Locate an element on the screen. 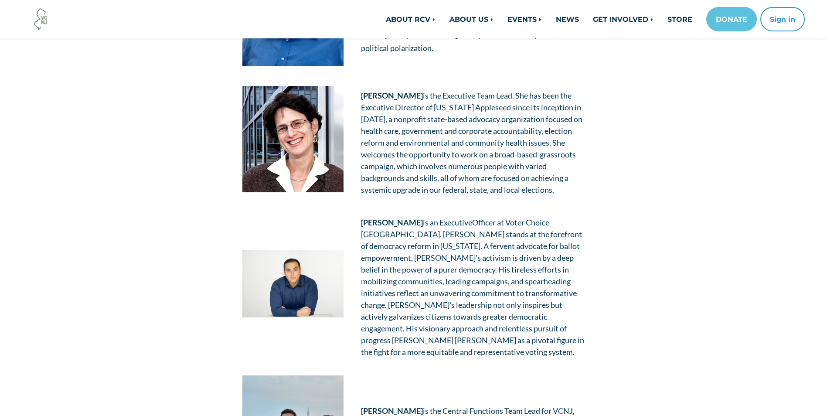 Image resolution: width=827 pixels, height=416 pixels. a: ABOUT RCV is located at coordinates (410, 19).